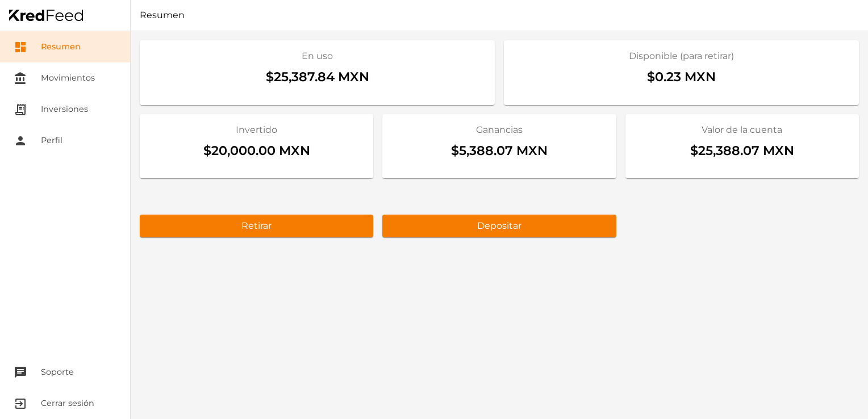  Describe the element at coordinates (21, 141) in the screenshot. I see `i: person` at that location.